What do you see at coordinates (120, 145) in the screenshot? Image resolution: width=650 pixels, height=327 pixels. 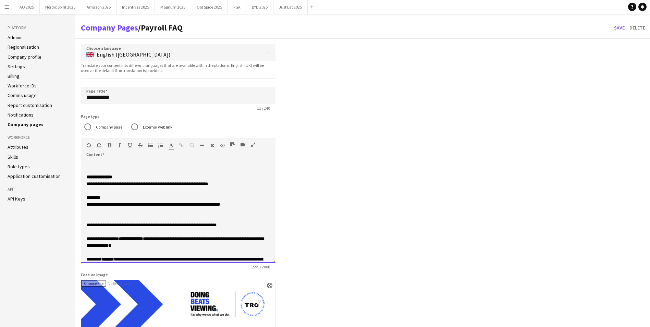 I see `button: Italic` at bounding box center [120, 145].